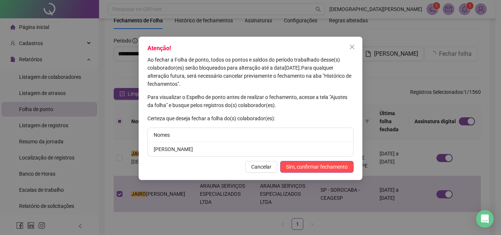  I want to click on span: Ao fechar a Folha de ponto, todos os pontos e saldos do período trabalhado desse(s) colaborador(e..., so click(244, 64).